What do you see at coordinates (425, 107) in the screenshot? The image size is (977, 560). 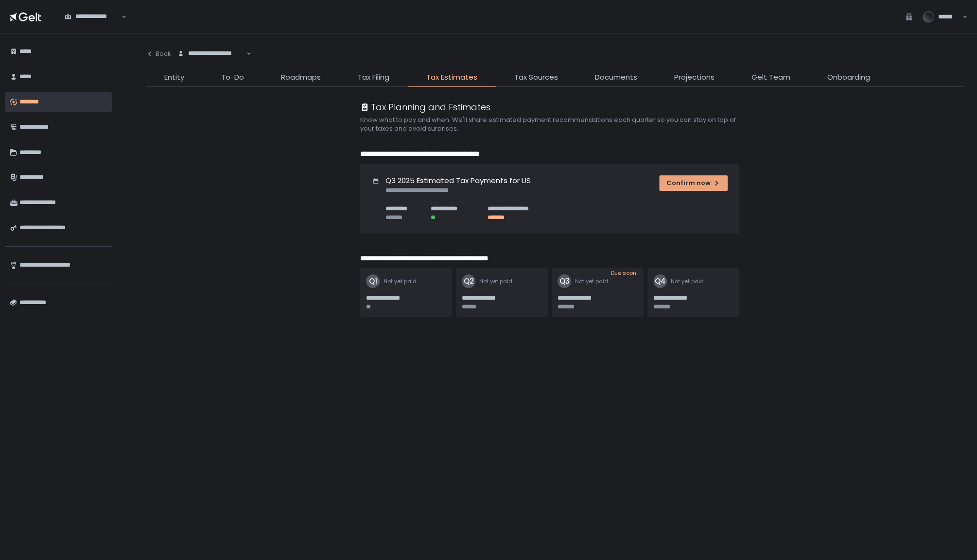 I see `div: Tax Planning and Estimates` at bounding box center [425, 107].